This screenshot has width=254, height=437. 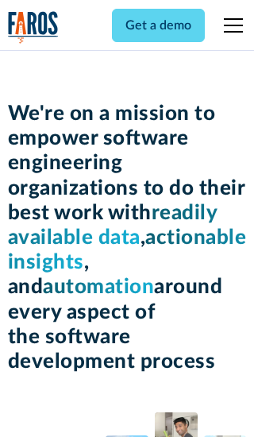 I want to click on a: Get a demo, so click(x=158, y=25).